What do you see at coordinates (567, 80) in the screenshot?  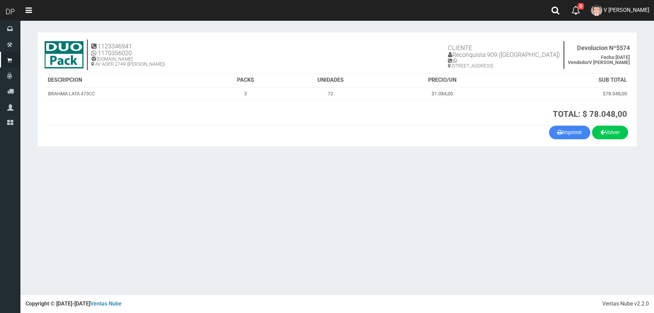 I see `th: SUB TOTAL` at bounding box center [567, 80].